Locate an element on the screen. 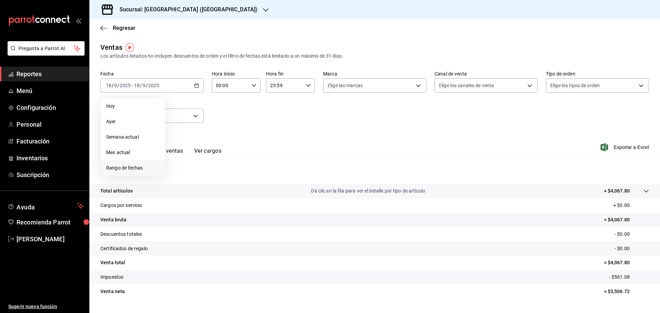  a: Pregunta a Parrot AI is located at coordinates (45, 53).